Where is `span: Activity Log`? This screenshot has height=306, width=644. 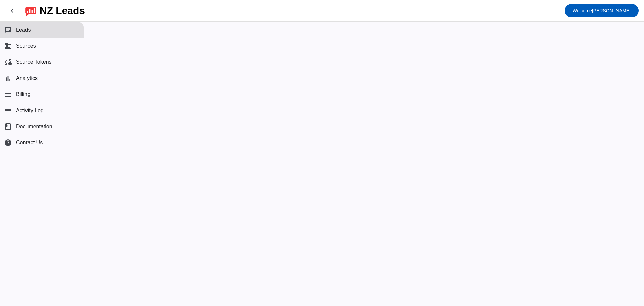 span: Activity Log is located at coordinates (30, 111).